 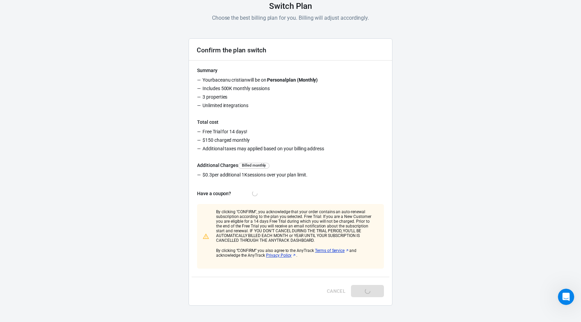 I want to click on li: Your baceanu cristian will be on, so click(x=291, y=81).